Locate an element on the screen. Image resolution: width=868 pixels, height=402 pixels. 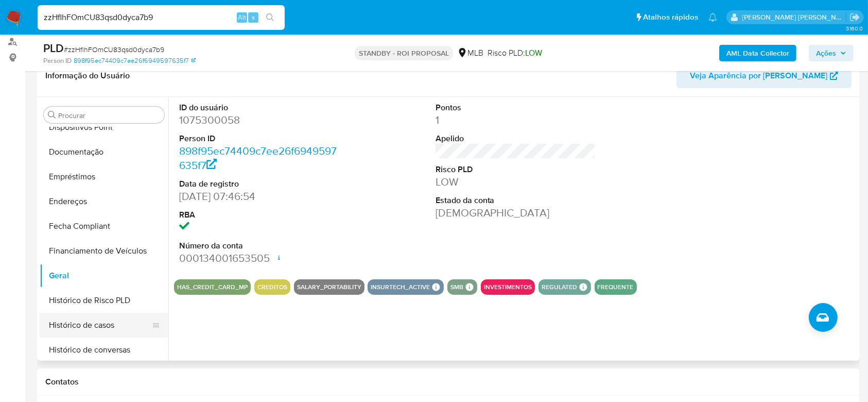
button: Dispositivos Point is located at coordinates (104, 127).